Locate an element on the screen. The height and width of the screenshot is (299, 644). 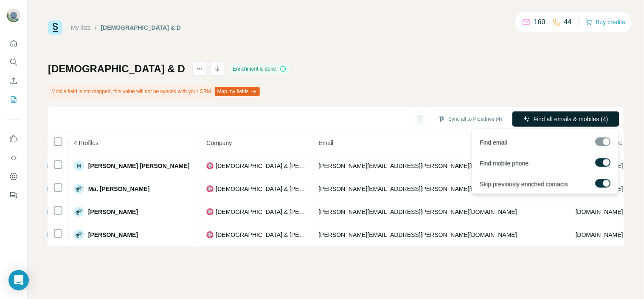
div: Mobile field is not mapped, this value will not be synced with your CRM is located at coordinates (155, 91).